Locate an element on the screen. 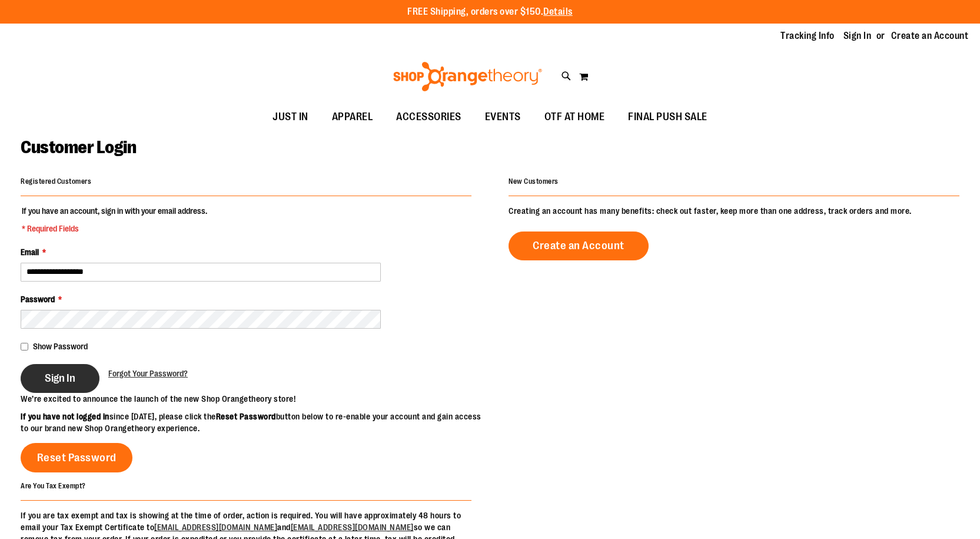 This screenshot has width=980, height=539. span: * Required Fields is located at coordinates (114, 228).